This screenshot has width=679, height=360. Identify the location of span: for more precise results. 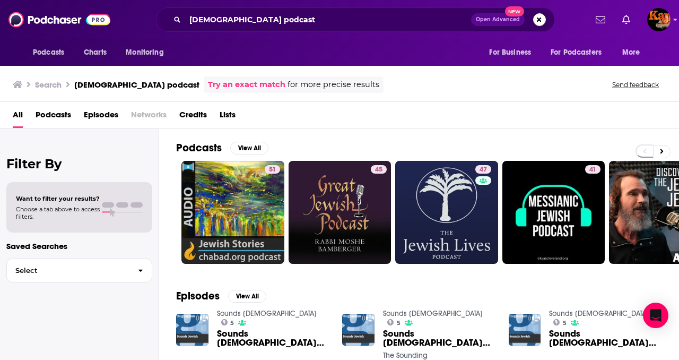
(333, 84).